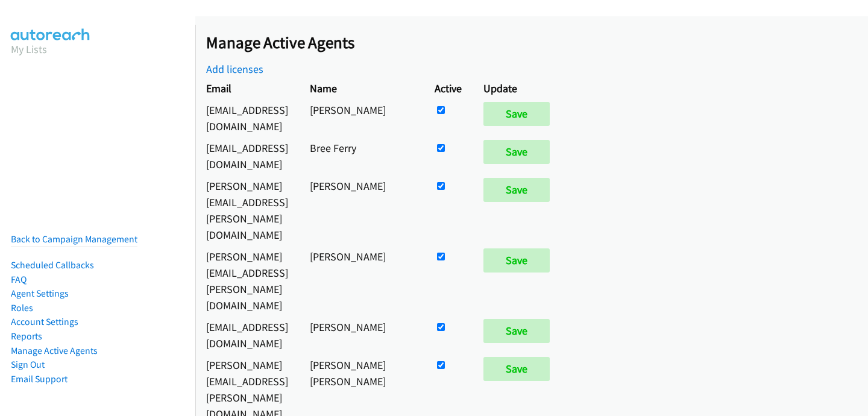 This screenshot has height=416, width=868. What do you see at coordinates (235, 69) in the screenshot?
I see `a: Add licenses` at bounding box center [235, 69].